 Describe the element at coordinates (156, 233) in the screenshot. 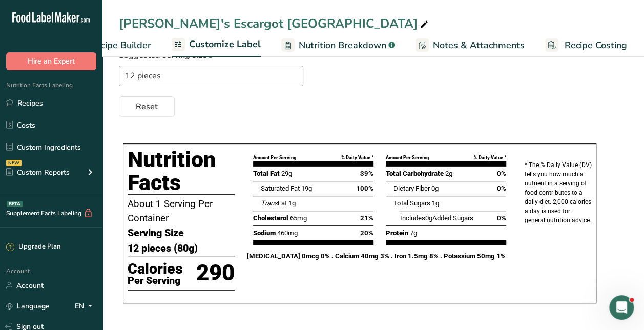

I see `span: Serving Size` at that location.